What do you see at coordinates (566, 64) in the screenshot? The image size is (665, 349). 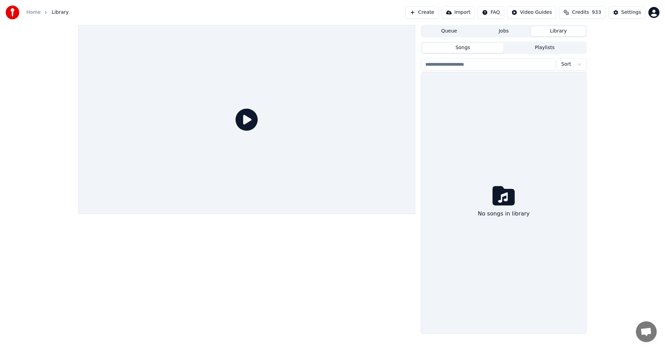 I see `span: Sort` at bounding box center [566, 64].